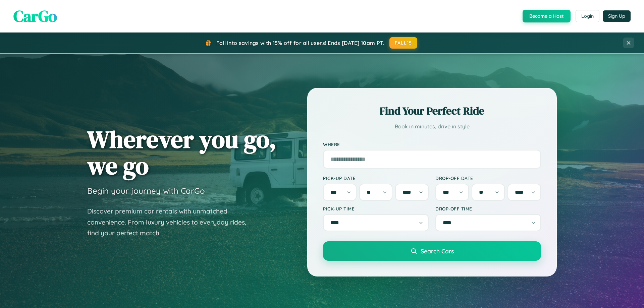 Image resolution: width=644 pixels, height=308 pixels. I want to click on button: Sign Up, so click(616, 16).